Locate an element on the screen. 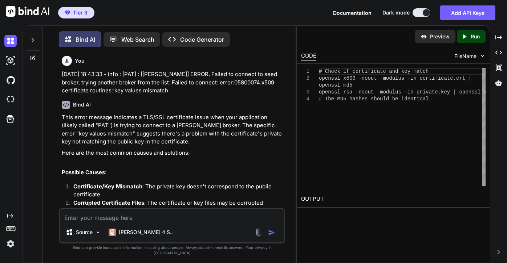  h2: Possible Causes: is located at coordinates (172, 173).